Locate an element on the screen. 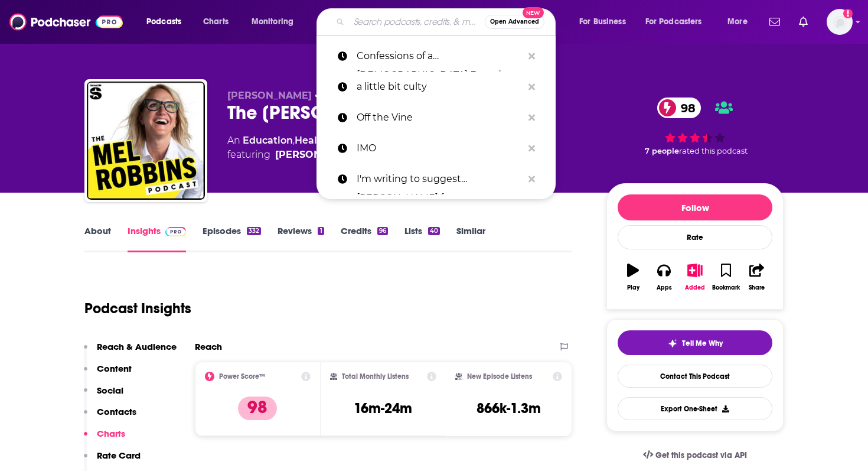 This screenshot has height=471, width=868. img: User Profile is located at coordinates (840, 22).